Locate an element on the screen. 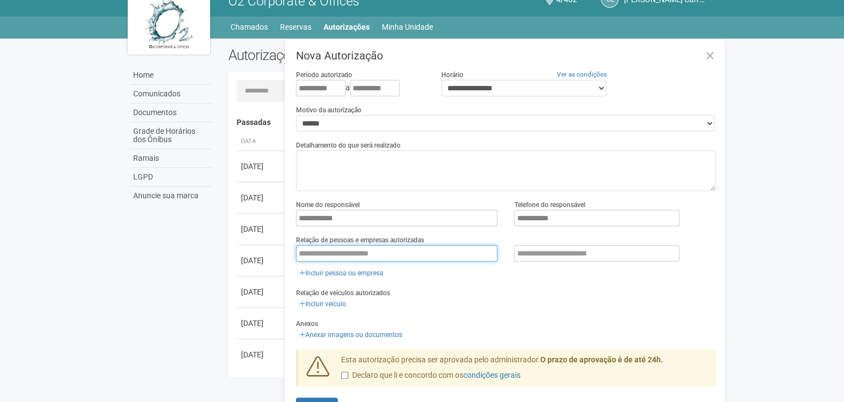  a: Anexar imagens ou documentos is located at coordinates (351, 335).